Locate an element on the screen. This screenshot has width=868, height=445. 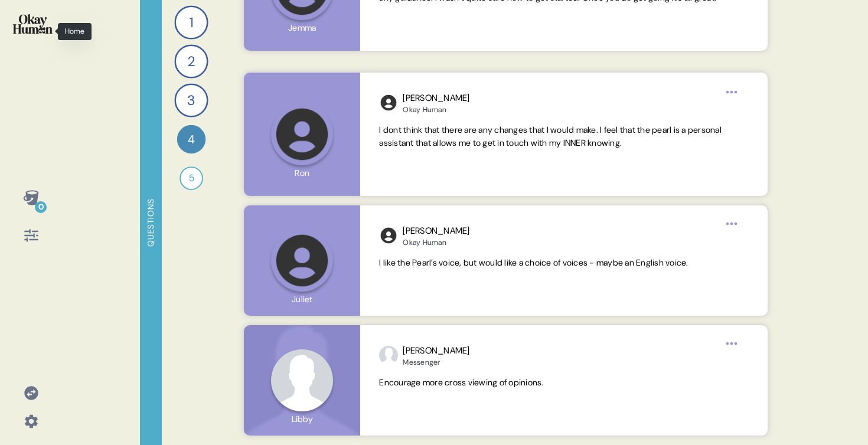
img: profilepic_24522342544059709.jpg is located at coordinates (388, 355).